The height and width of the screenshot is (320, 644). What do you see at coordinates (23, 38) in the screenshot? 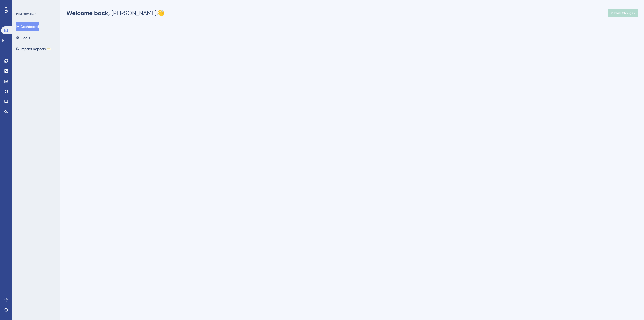
I see `button: Goals` at bounding box center [23, 38].